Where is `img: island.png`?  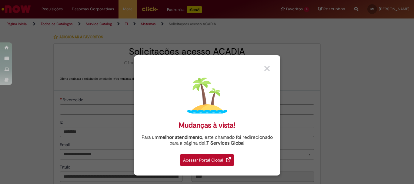
img: island.png is located at coordinates (207, 96).